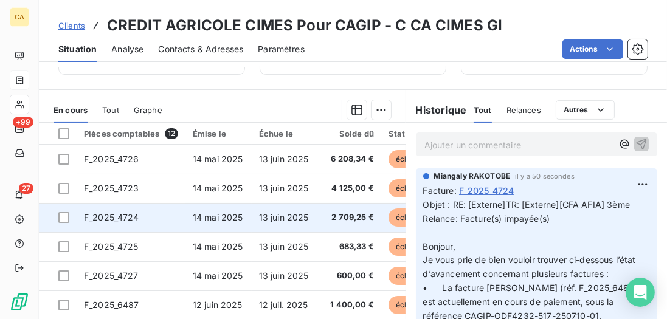  What do you see at coordinates (19, 302) in the screenshot?
I see `img: Logo LeanPay` at bounding box center [19, 302].